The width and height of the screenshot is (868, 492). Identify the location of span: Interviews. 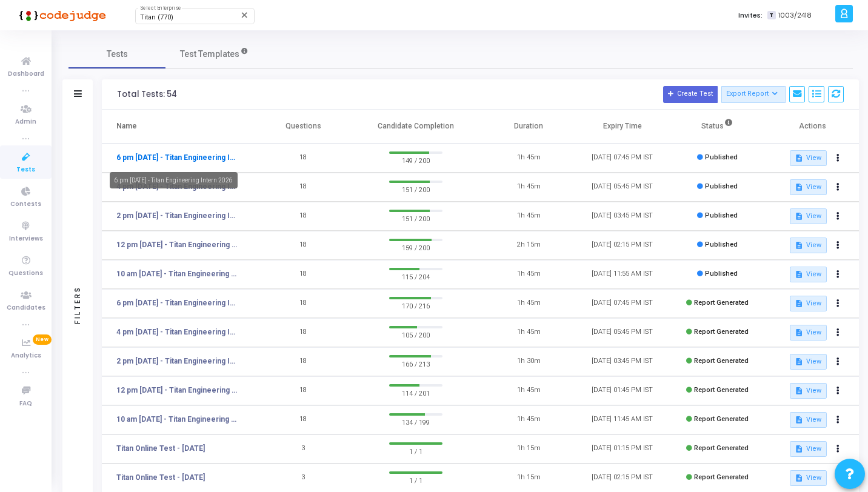
(26, 239).